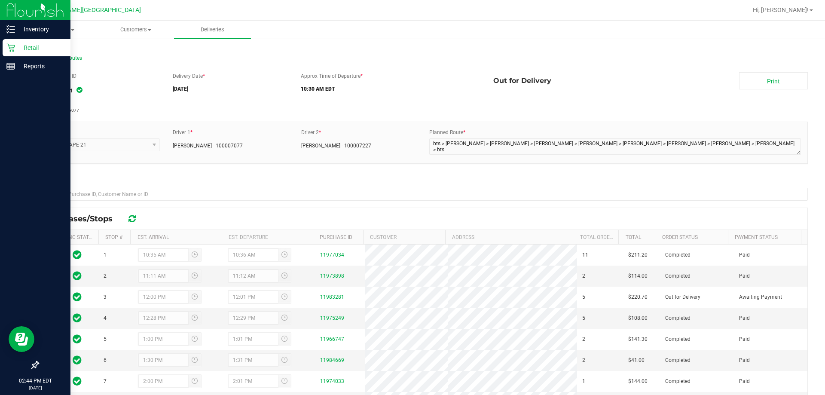 This screenshot has height=395, width=825. What do you see at coordinates (636, 360) in the screenshot?
I see `span: $41.00` at bounding box center [636, 360].